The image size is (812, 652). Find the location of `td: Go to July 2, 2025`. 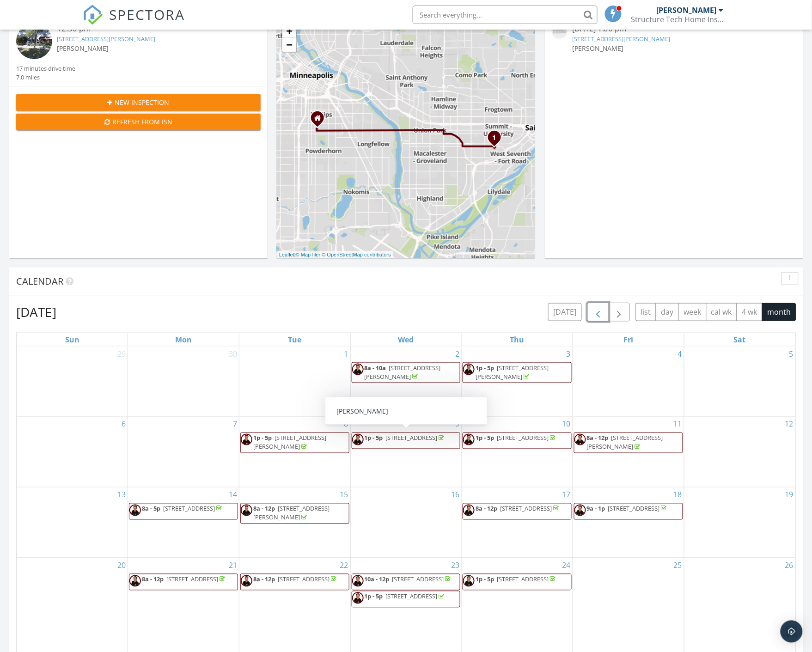

td: Go to July 2, 2025 is located at coordinates (406, 382).